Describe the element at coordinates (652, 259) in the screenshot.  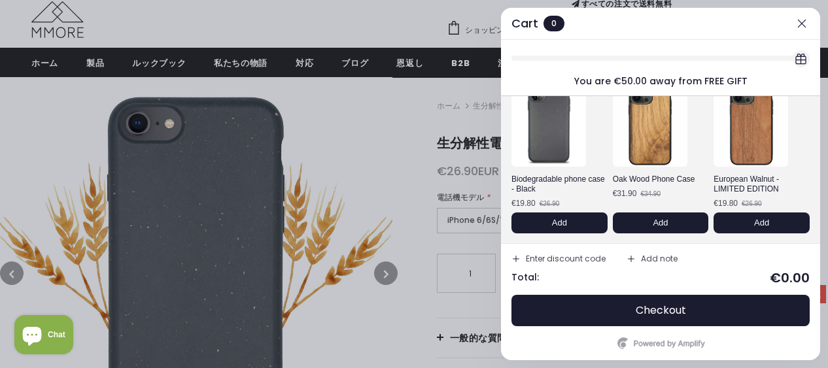
I see `button: Add note` at that location.